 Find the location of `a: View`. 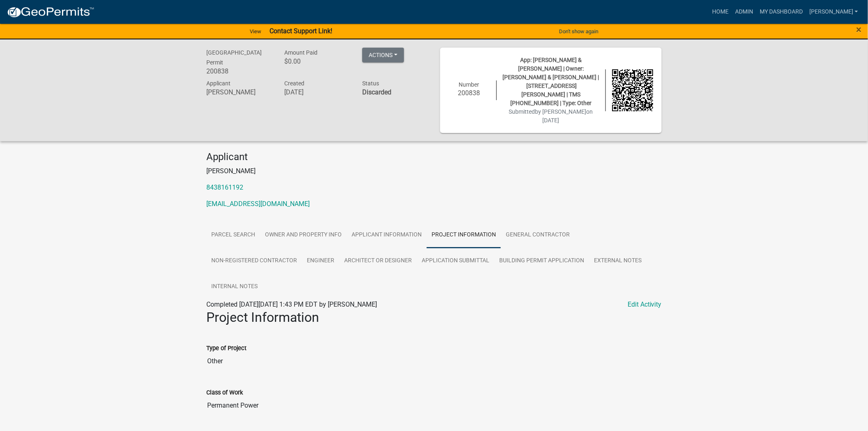

a: View is located at coordinates (255, 31).